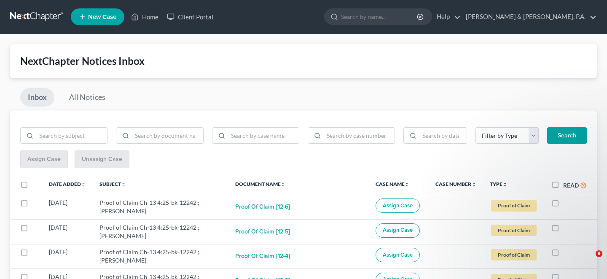 Image resolution: width=607 pixels, height=279 pixels. Describe the element at coordinates (447, 17) in the screenshot. I see `a: Help` at that location.